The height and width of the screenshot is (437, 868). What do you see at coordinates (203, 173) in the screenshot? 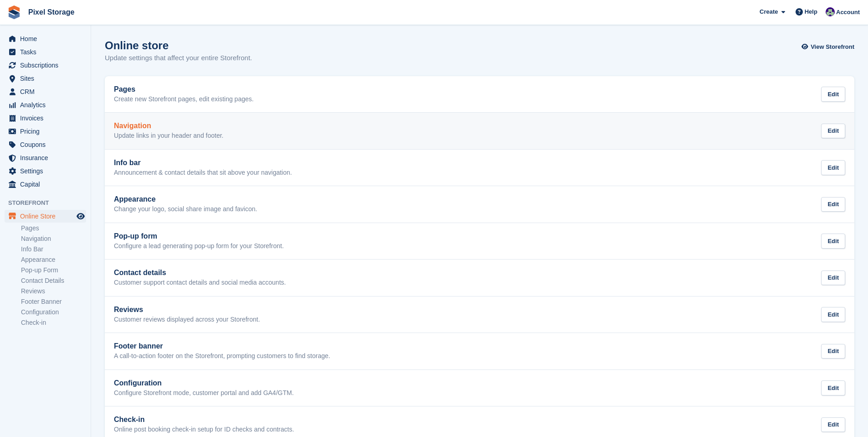
I see `p: Announcement & contact details that sit above your navigation.` at bounding box center [203, 173].